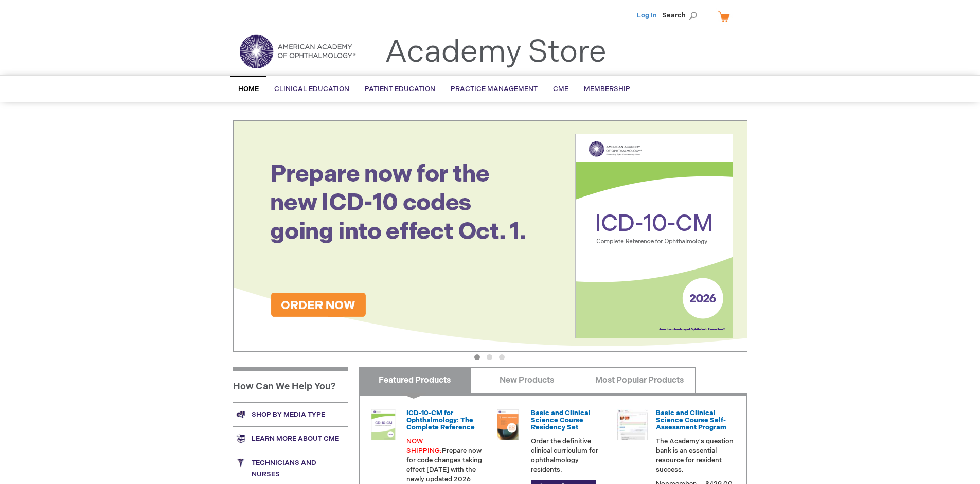 This screenshot has height=484, width=980. I want to click on a: Basic and Clinical Science Course Residency Set, so click(561, 420).